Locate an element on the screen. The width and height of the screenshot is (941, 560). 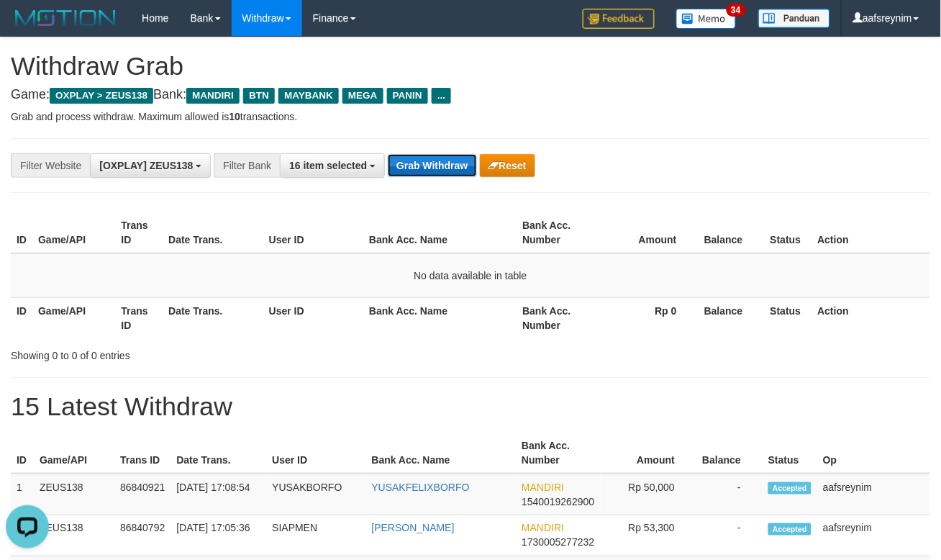
td: Rp 50,000 is located at coordinates (649, 494).